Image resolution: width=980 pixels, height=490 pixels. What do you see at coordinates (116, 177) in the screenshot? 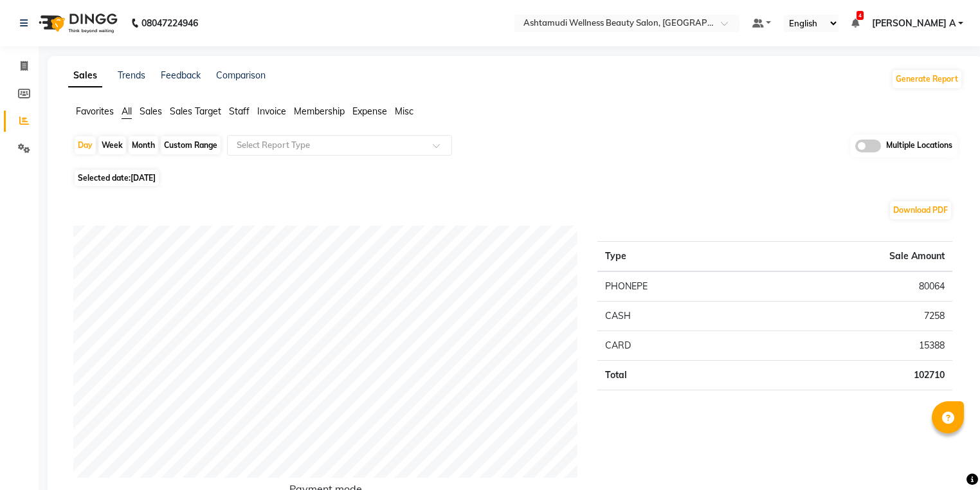
I see `span: Selected date:` at bounding box center [116, 177].